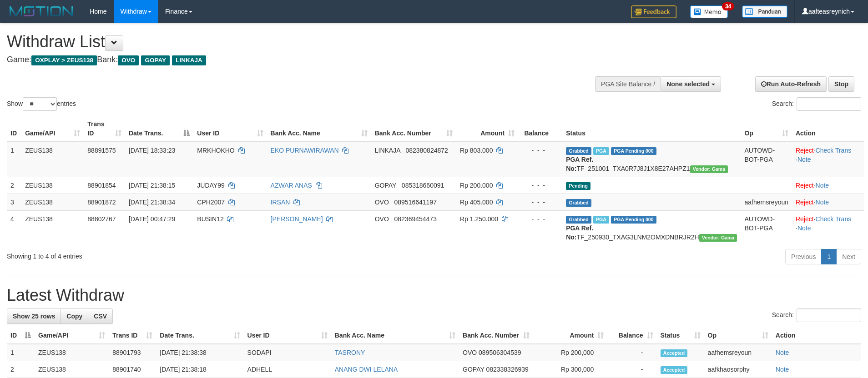 Image resolution: width=868 pixels, height=378 pixels. Describe the element at coordinates (828, 129) in the screenshot. I see `th: Action` at that location.